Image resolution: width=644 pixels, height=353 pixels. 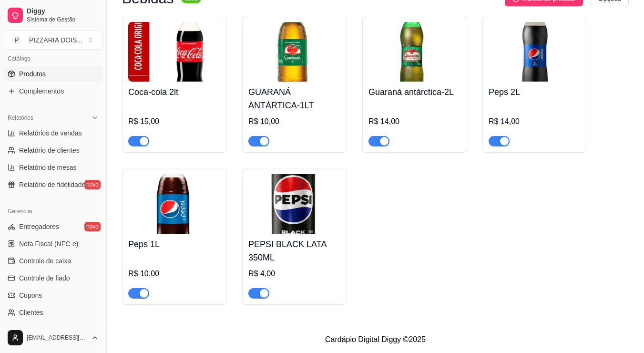 I want to click on div: R$ 4,00, so click(x=294, y=274).